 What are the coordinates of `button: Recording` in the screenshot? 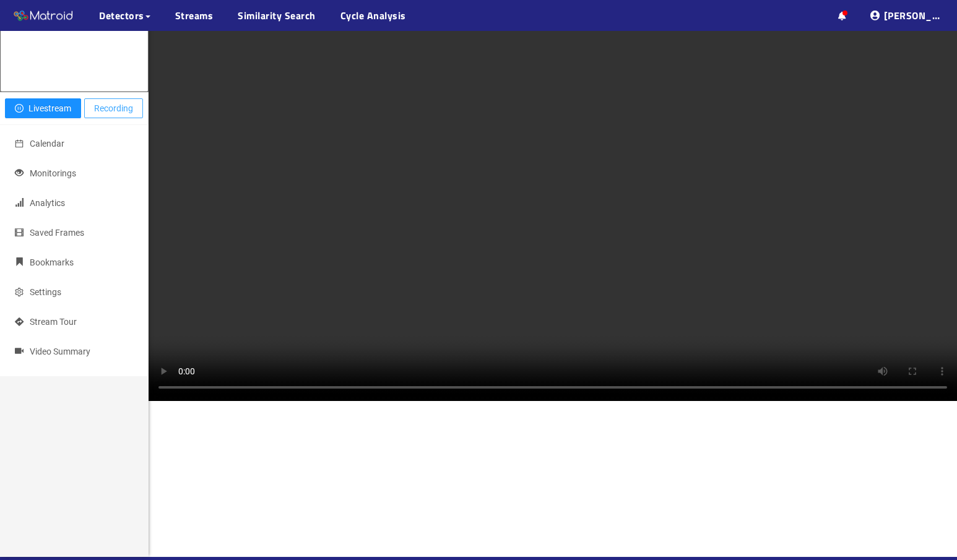 It's located at (113, 108).